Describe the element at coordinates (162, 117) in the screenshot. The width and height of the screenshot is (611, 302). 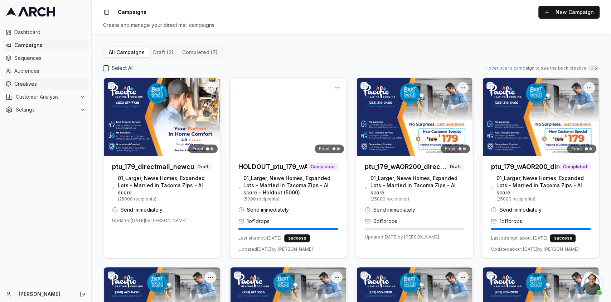
I see `img: Front creative for ptu_179_directmail_newcustomers_sept2025` at that location.